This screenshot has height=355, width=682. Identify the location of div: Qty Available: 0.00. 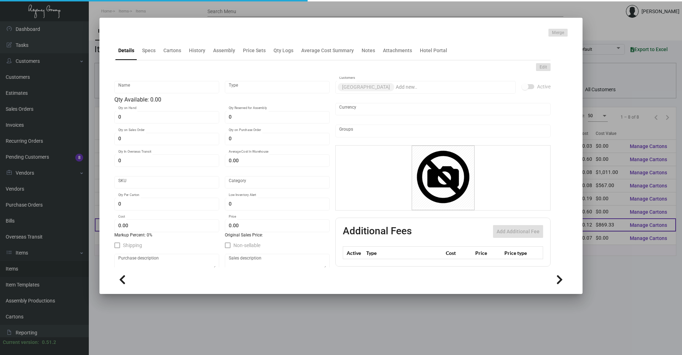
(222, 100).